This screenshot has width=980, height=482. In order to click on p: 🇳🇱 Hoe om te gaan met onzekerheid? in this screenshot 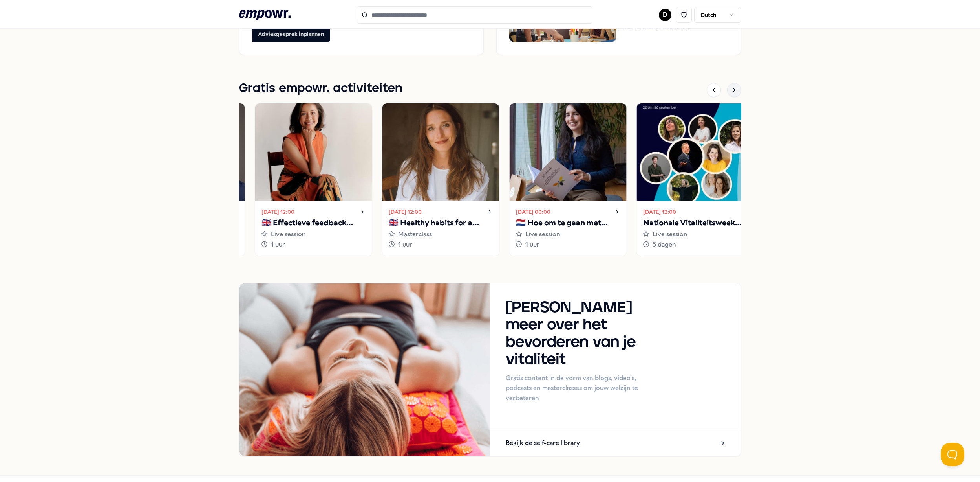, I will do `click(568, 223)`.